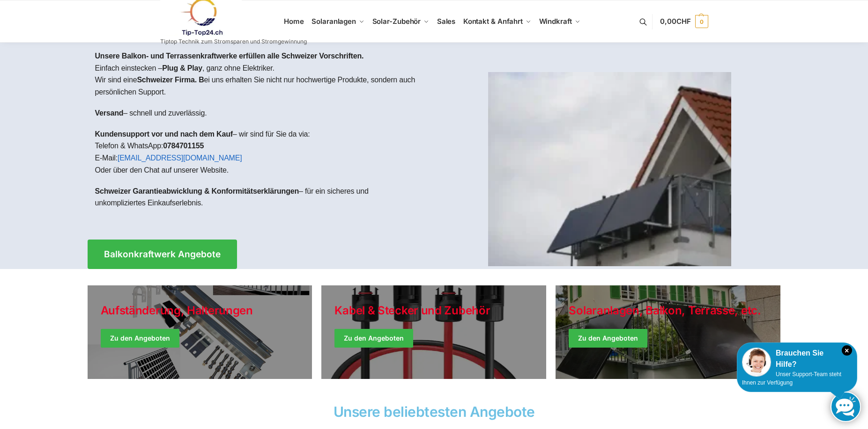 Image resolution: width=868 pixels, height=429 pixels. I want to click on strong: Schweizer Garantieabwicklung & Konformitätserklärungen, so click(197, 191).